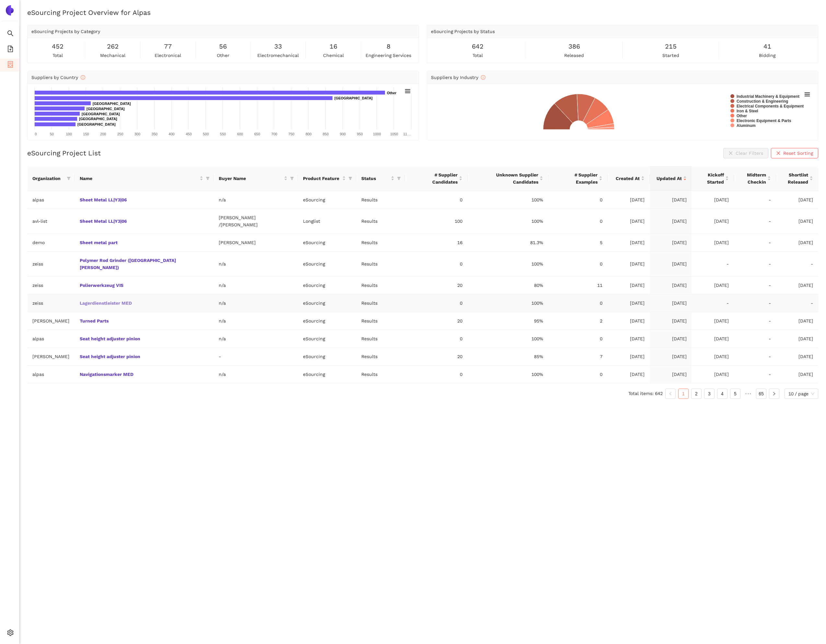 The image size is (826, 644). Describe the element at coordinates (377, 135) in the screenshot. I see `text: 1000` at that location.